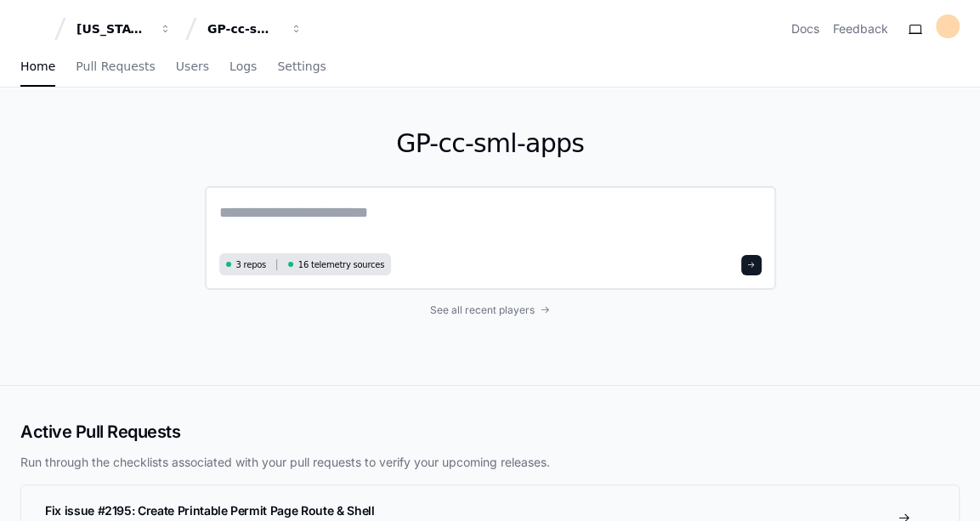 This screenshot has width=980, height=521. What do you see at coordinates (301, 66) in the screenshot?
I see `span: Settings` at bounding box center [301, 66].